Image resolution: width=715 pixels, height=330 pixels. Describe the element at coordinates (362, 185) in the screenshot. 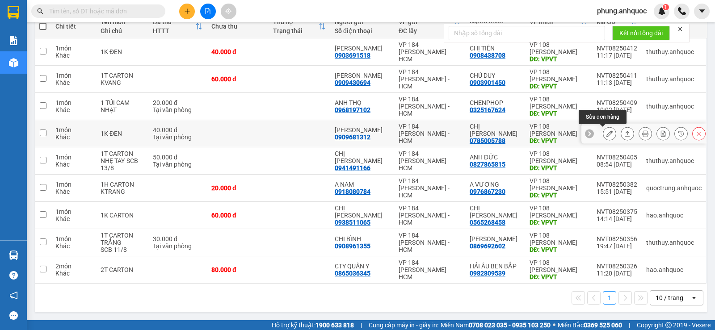

I see `div: A NAM` at that location.